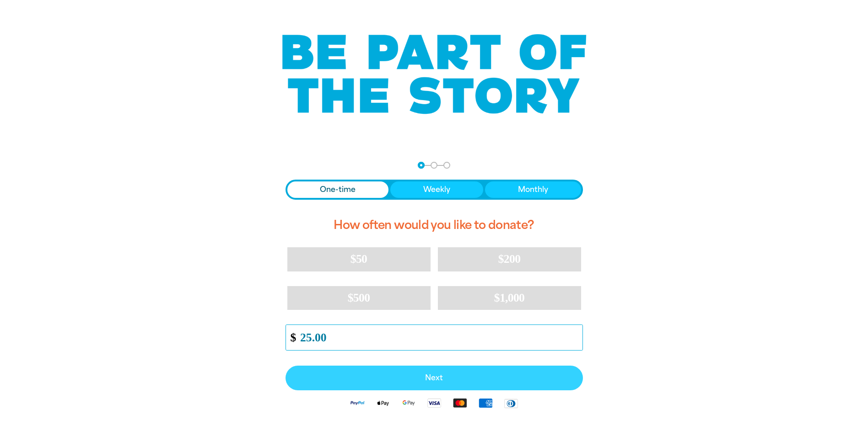 The width and height of the screenshot is (868, 436). Describe the element at coordinates (509, 298) in the screenshot. I see `span: $1,000` at that location.